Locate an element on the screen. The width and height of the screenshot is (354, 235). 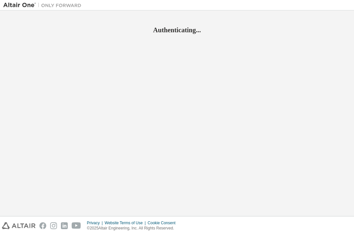
p: © 2025 Altair Engineering, Inc. All Rights Reserved. is located at coordinates (133, 228).